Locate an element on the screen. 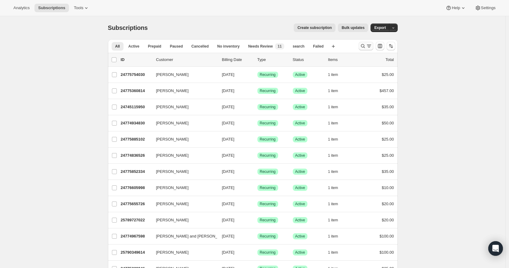  p: 24774934830 is located at coordinates (136, 123).